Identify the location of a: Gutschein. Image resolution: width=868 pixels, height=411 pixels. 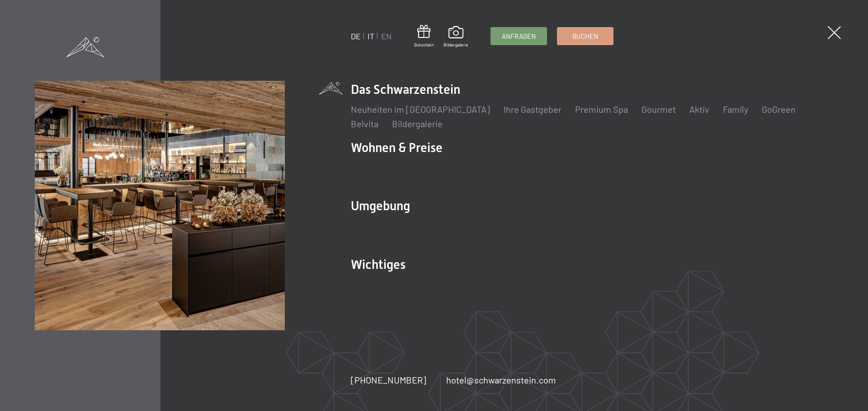
(424, 36).